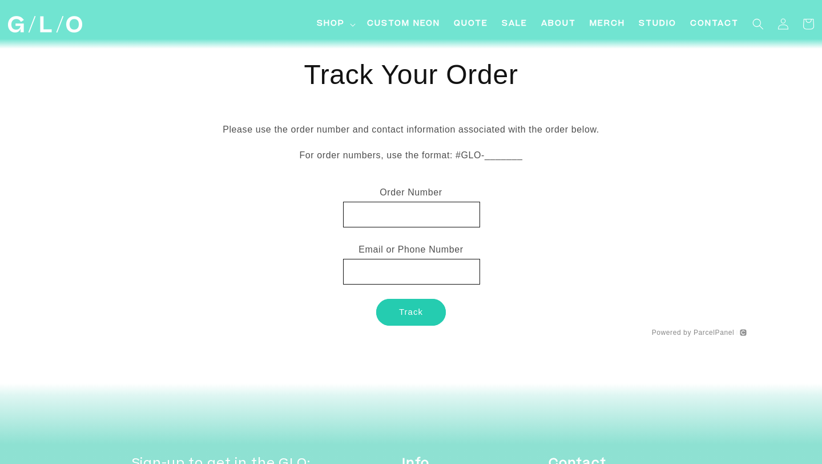 This screenshot has width=822, height=464. Describe the element at coordinates (331, 24) in the screenshot. I see `span: Shop` at that location.